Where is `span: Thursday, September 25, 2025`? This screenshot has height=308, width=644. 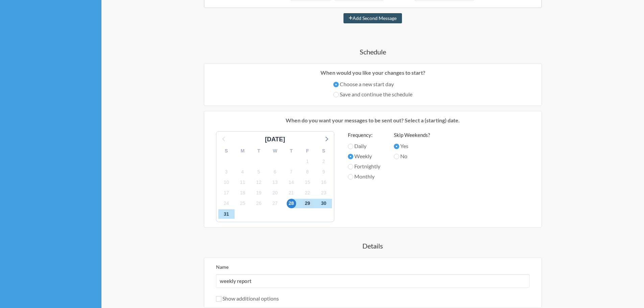
span: Thursday, September 25, 2025 is located at coordinates (242, 203).